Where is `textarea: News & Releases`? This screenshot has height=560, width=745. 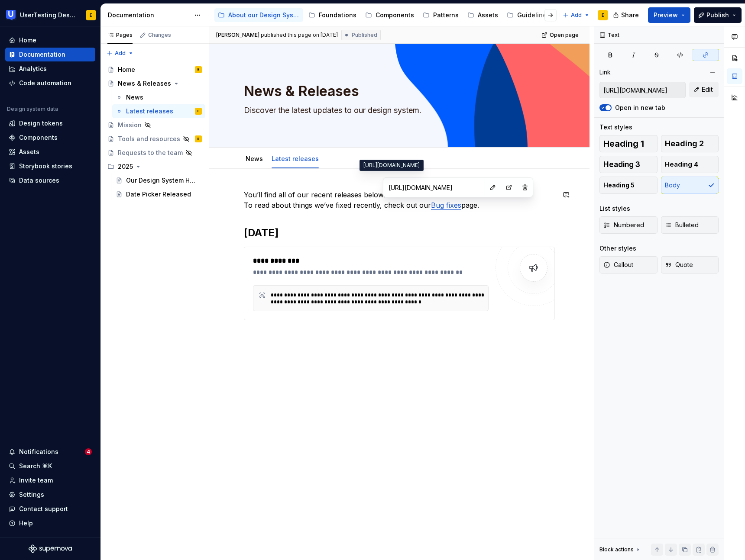
textarea: News & Releases is located at coordinates (398, 91).